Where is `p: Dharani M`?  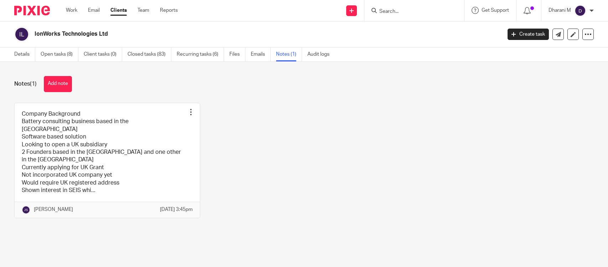 p: Dharani M is located at coordinates (560, 10).